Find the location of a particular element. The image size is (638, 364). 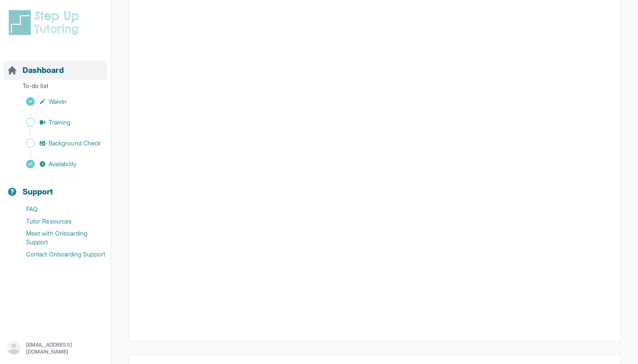

a: Contact Onboarding Support is located at coordinates (59, 254).